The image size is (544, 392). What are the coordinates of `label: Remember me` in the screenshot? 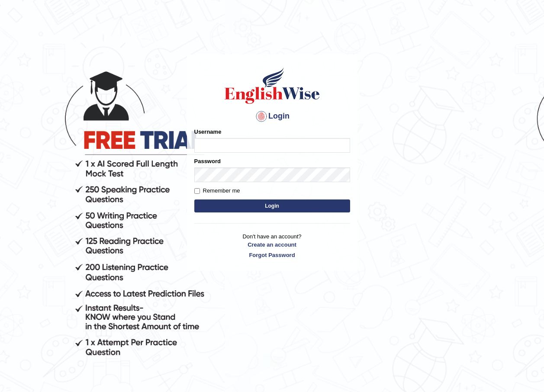 It's located at (218, 191).